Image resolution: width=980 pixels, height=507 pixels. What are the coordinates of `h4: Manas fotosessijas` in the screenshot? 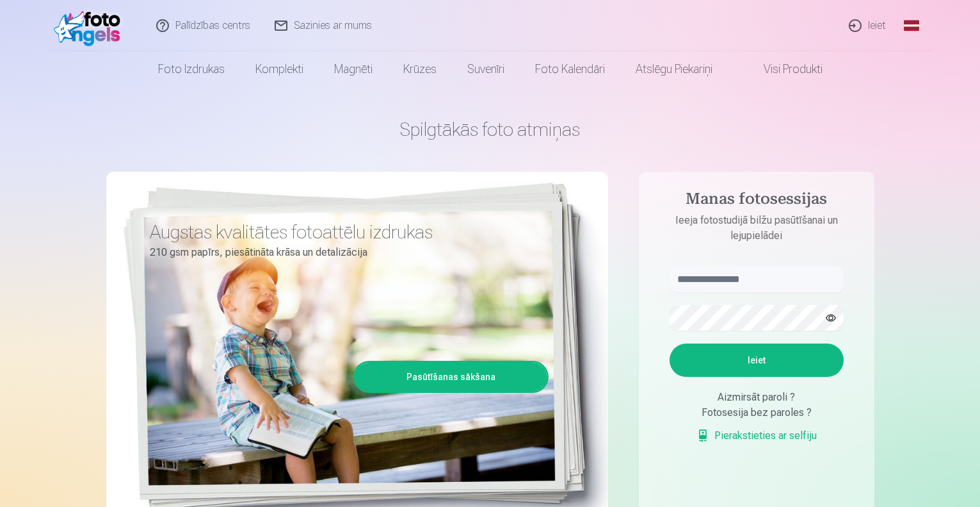 It's located at (757, 202).